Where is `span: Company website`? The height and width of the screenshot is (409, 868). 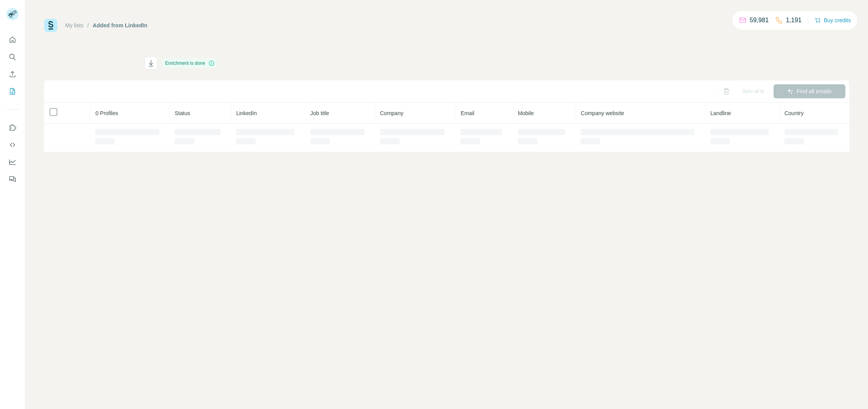 span: Company website is located at coordinates (602, 113).